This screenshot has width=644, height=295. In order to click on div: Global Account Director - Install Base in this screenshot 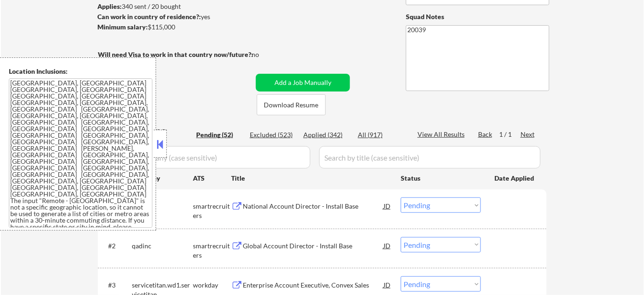, I will do `click(313, 246)`.